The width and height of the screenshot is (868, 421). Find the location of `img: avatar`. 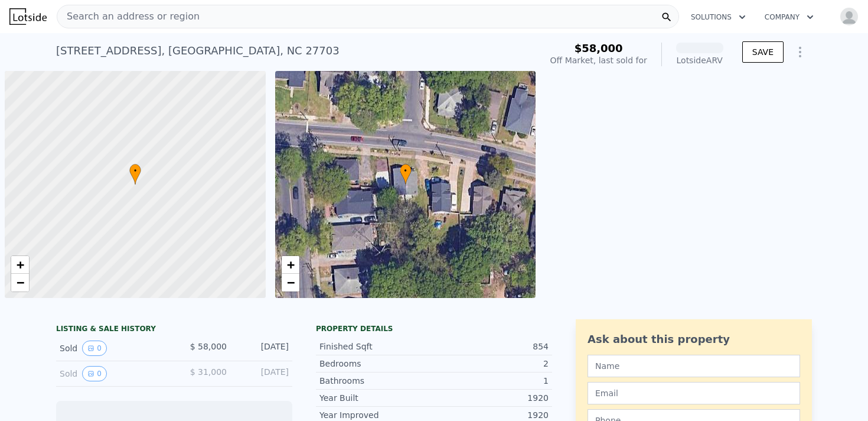

img: avatar is located at coordinates (849, 16).